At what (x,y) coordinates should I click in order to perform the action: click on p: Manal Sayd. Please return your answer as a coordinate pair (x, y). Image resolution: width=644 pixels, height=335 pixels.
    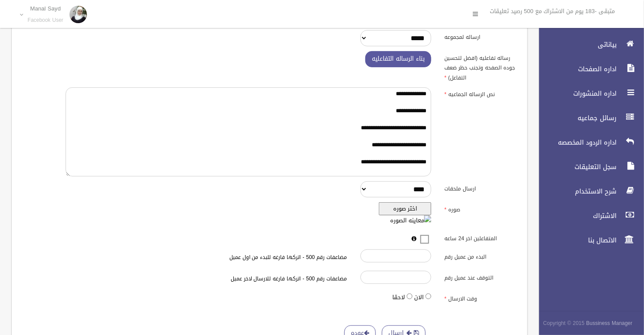
    Looking at the image, I should click on (45, 8).